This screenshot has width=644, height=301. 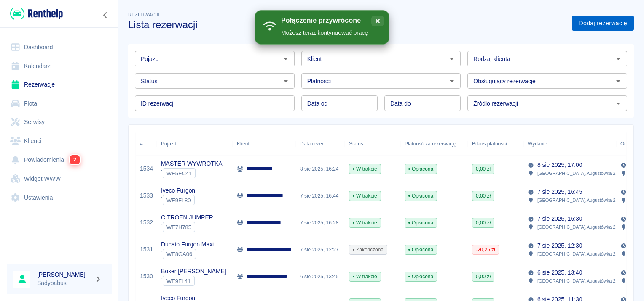 What do you see at coordinates (560, 246) in the screenshot?
I see `p: 7 sie 2025, 12:30` at bounding box center [560, 246].